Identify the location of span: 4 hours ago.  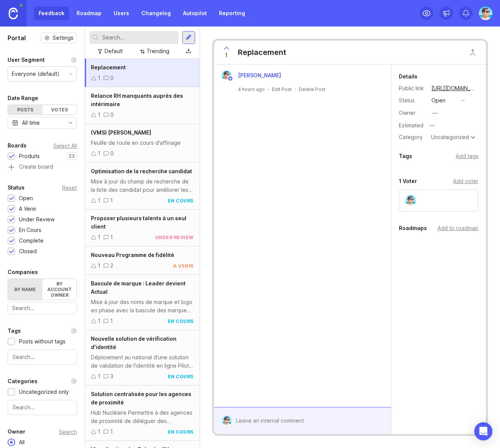
(251, 89).